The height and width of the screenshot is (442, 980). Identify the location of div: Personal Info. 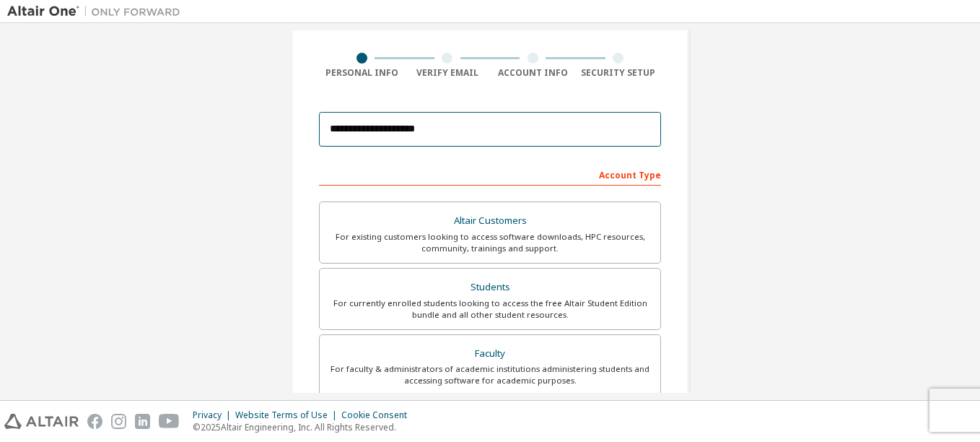
(362, 73).